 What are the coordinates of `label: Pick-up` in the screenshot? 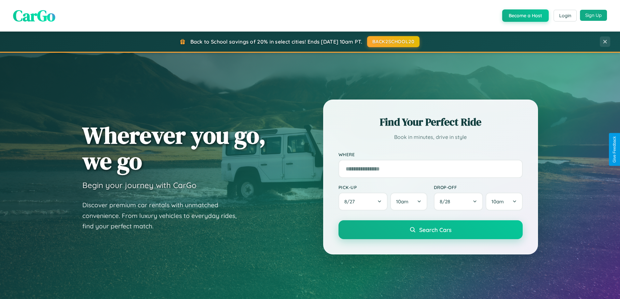 It's located at (383, 187).